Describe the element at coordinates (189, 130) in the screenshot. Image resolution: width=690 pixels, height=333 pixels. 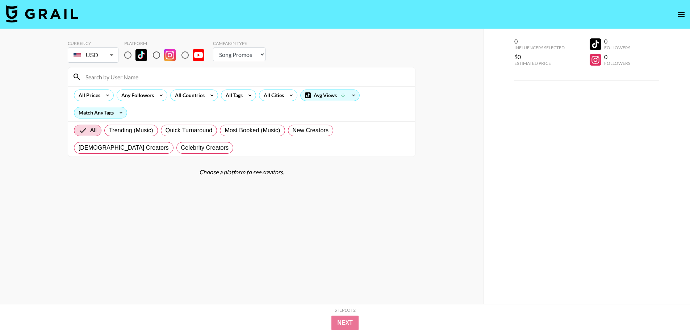
I see `span: Quick Turnaround` at that location.